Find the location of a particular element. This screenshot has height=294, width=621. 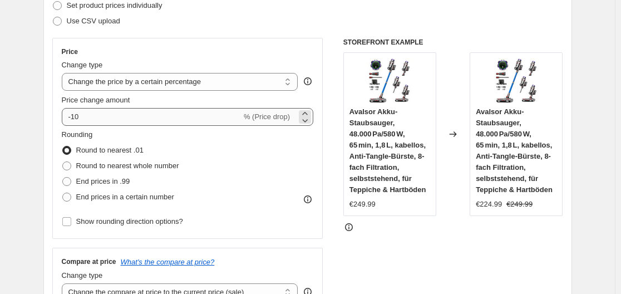

h3: Price is located at coordinates (70, 52).